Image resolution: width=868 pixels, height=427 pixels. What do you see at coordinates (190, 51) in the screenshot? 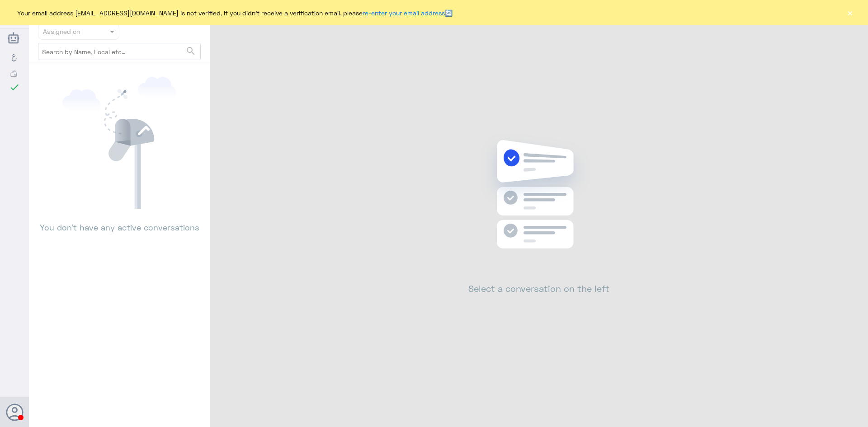
I see `span: search` at bounding box center [190, 51].